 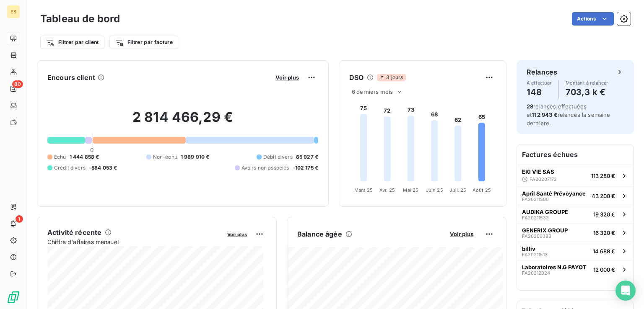 I want to click on span: billiv, so click(x=528, y=249).